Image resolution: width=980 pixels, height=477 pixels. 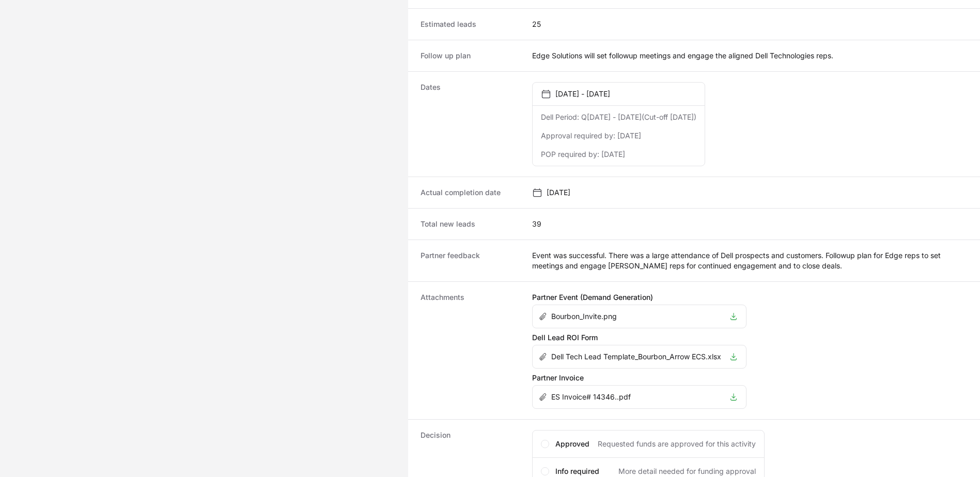 What do you see at coordinates (578, 136) in the screenshot?
I see `dt: Approval required by:` at bounding box center [578, 136].